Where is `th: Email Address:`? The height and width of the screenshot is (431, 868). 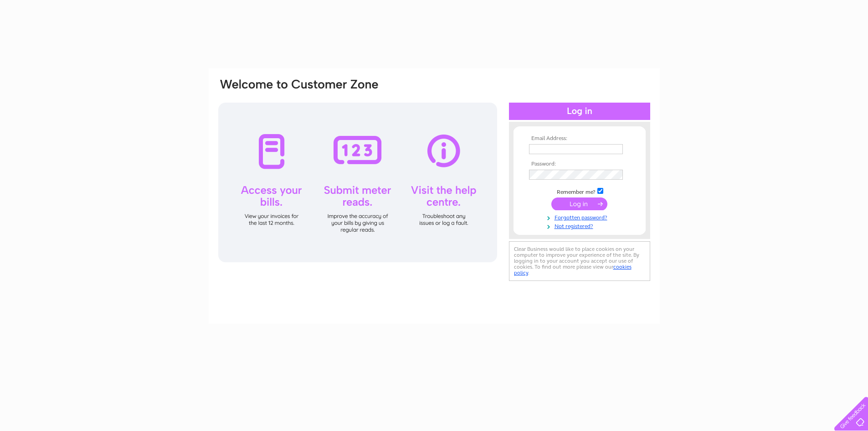 th: Email Address: is located at coordinates (580, 139).